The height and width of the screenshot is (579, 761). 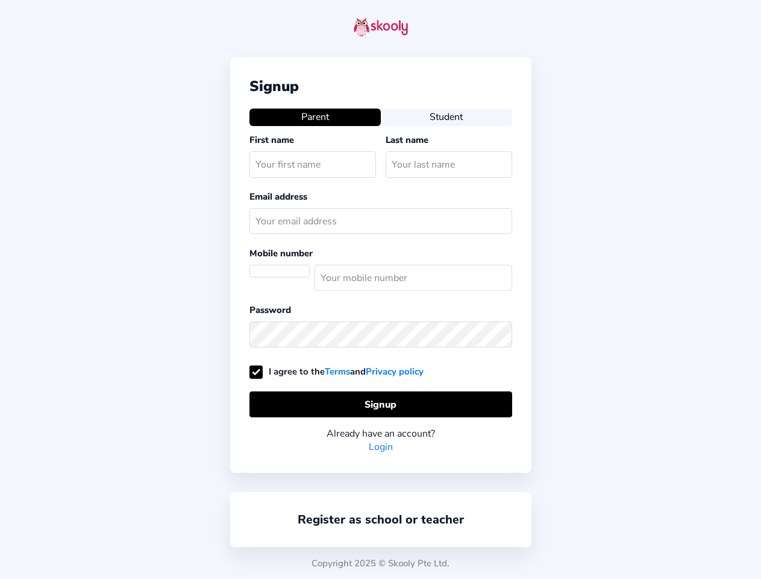 I want to click on button: Parent, so click(x=315, y=117).